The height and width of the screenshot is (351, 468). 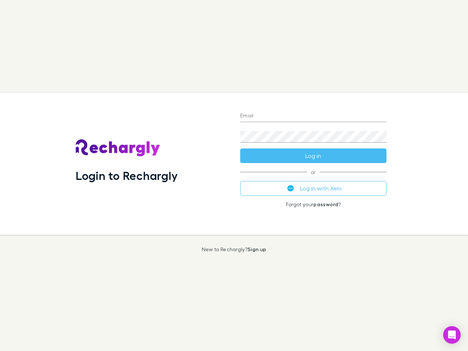 What do you see at coordinates (118, 148) in the screenshot?
I see `img: Rechargly's Logo` at bounding box center [118, 148].